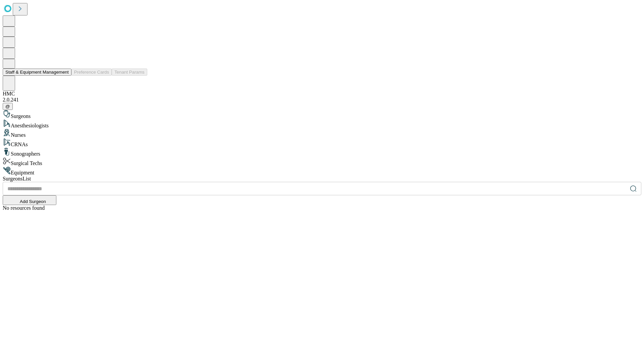 The height and width of the screenshot is (363, 644). Describe the element at coordinates (322, 100) in the screenshot. I see `div: 2.0.241` at that location.